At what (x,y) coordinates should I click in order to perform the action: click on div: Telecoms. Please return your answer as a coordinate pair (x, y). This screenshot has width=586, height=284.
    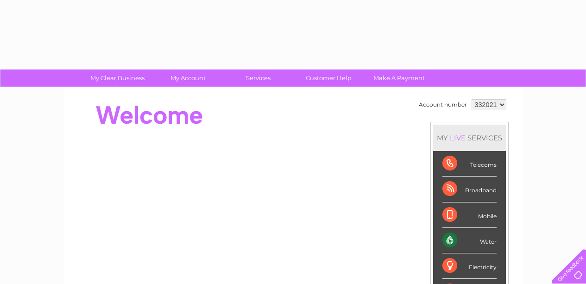
    Looking at the image, I should click on (469, 164).